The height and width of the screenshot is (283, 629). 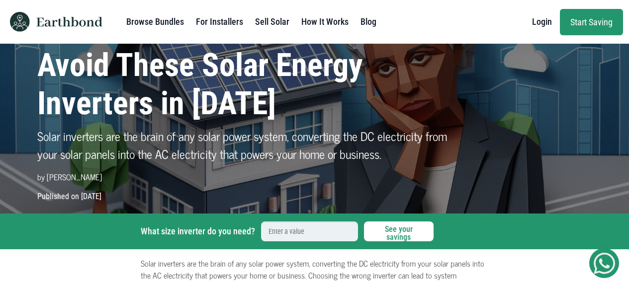 What do you see at coordinates (542, 22) in the screenshot?
I see `a: Login` at bounding box center [542, 22].